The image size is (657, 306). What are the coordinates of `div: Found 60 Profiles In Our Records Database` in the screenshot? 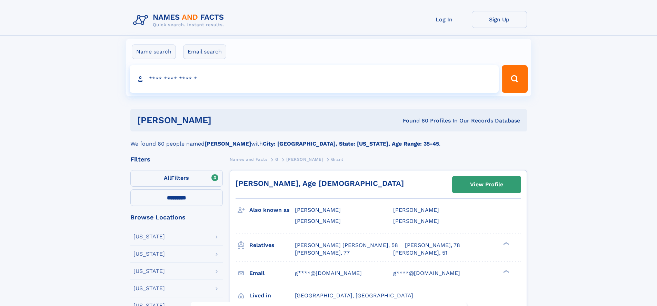 It's located at (414, 121).